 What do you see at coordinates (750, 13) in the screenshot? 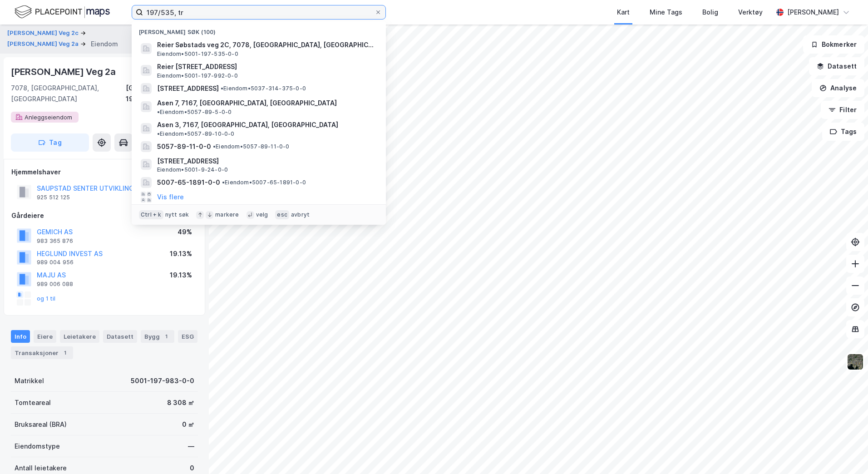
I see `div: Verktøy` at bounding box center [750, 13].